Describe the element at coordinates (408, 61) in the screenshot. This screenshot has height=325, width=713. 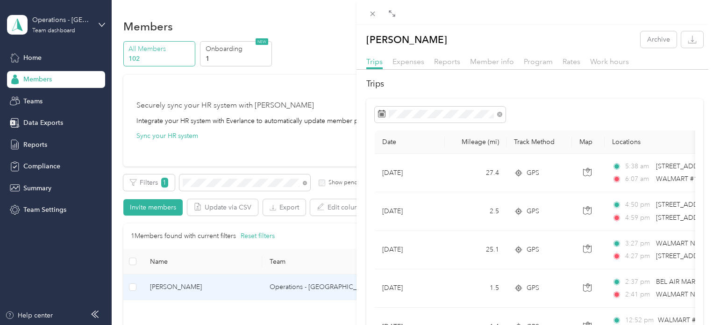
I see `span: Expenses` at that location.